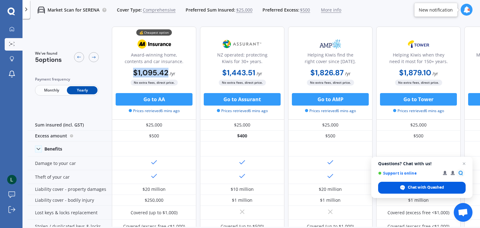 Image resolution: width=480 pixels, height=228 pixels. What do you see at coordinates (464, 164) in the screenshot?
I see `span: Close chat` at bounding box center [464, 164].